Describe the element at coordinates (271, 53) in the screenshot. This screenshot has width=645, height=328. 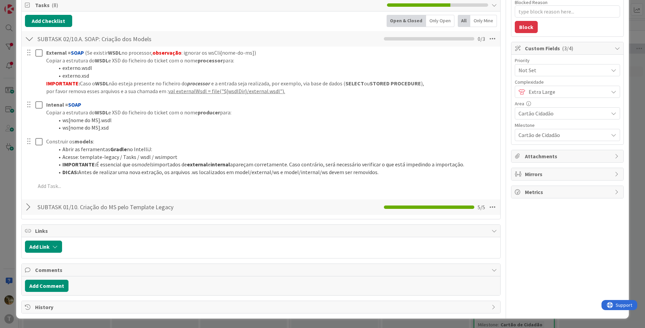
I see `p: (Se existir no processor, : ignorar os wsCli{nome-do-ms])` at that location.